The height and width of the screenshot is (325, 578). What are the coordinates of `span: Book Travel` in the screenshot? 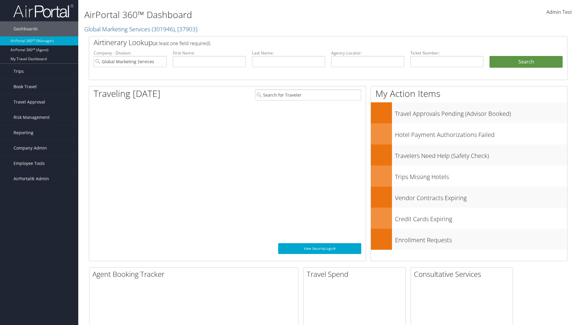 It's located at (25, 87).